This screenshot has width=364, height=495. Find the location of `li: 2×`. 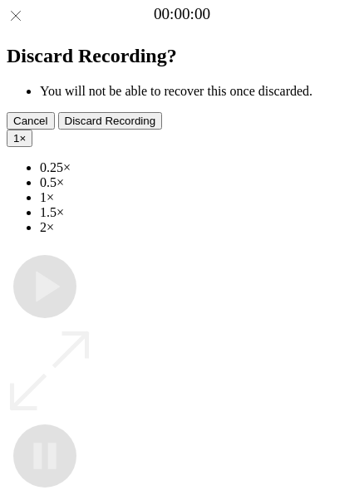

li: 2× is located at coordinates (199, 228).